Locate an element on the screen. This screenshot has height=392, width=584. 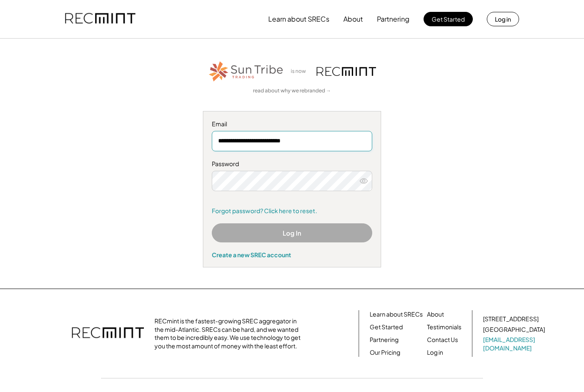
a: Testimonials is located at coordinates (444, 327).